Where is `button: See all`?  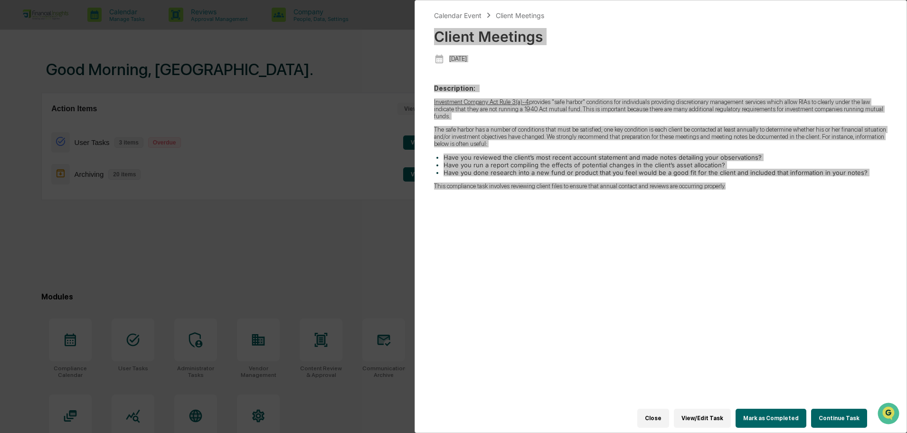 button: See all is located at coordinates (160, 109).